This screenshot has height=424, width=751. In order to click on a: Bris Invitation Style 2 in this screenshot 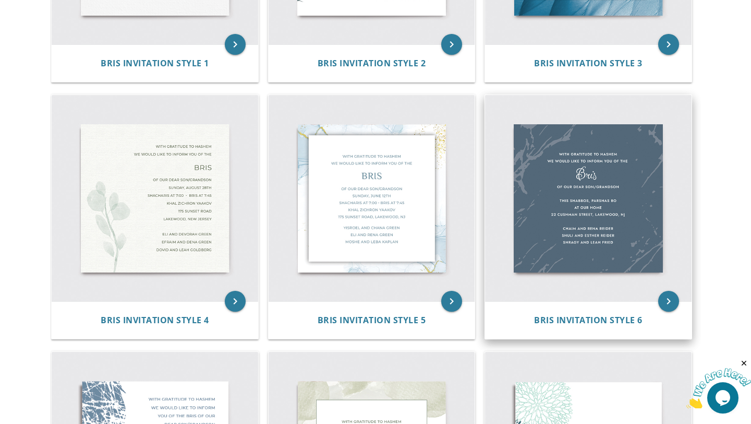, I will do `click(372, 63)`.